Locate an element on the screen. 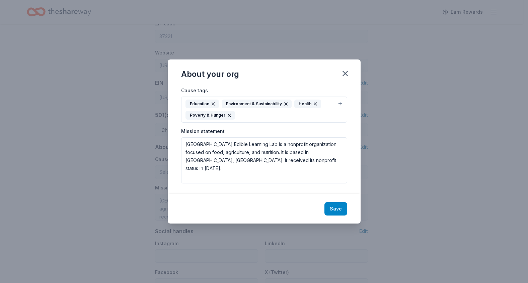  button: EducationEnvironment & SustainabilityHealthPoverty & Hunger is located at coordinates (264, 110).